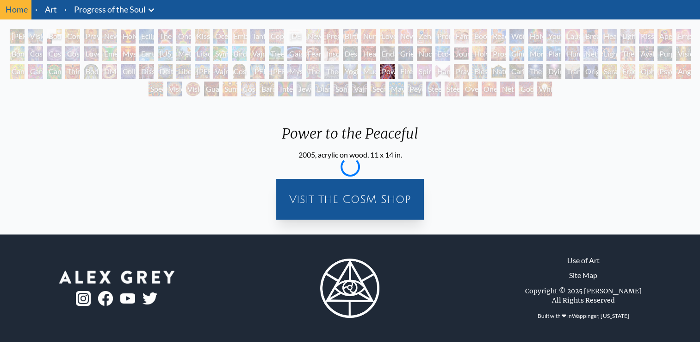 The image size is (700, 342). Describe the element at coordinates (106, 298) in the screenshot. I see `img: fb-logo.png` at that location.